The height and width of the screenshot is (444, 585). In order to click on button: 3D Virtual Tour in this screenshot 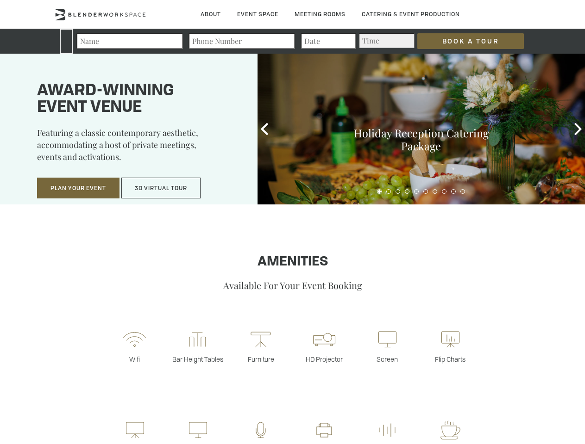, I will do `click(161, 188)`.